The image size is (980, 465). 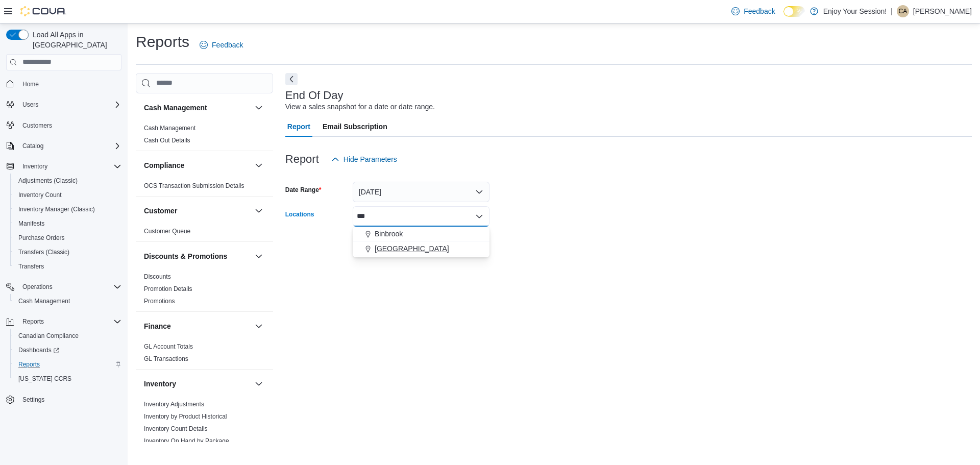 What do you see at coordinates (174, 404) in the screenshot?
I see `span: Inventory Adjustments` at bounding box center [174, 404].